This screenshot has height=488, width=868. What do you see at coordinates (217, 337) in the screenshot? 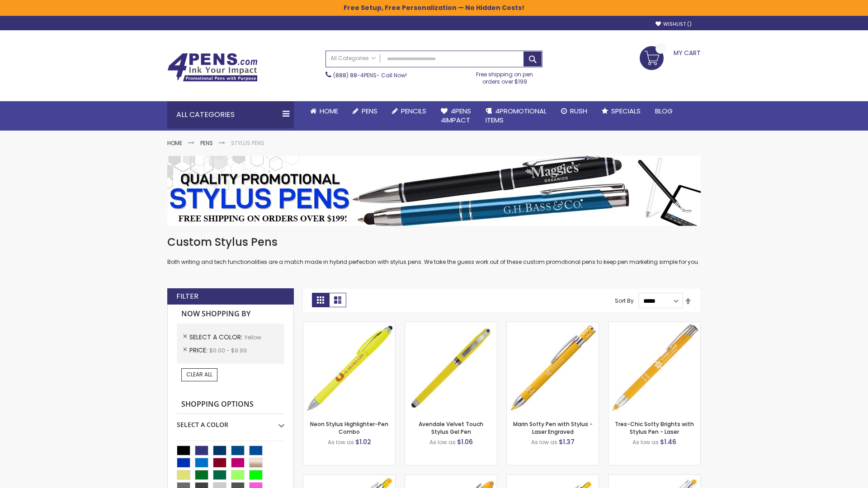
I see `span: Select A Color` at bounding box center [217, 337].